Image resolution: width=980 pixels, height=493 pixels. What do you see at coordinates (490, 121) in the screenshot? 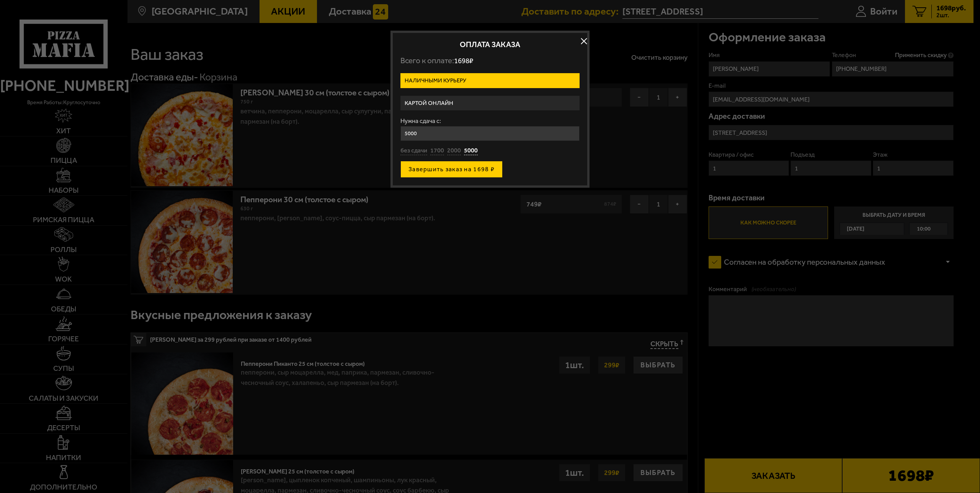
I see `label: Нужна сдача с:` at bounding box center [490, 121].